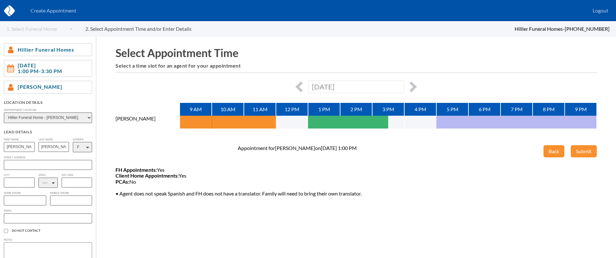 The image size is (616, 258). What do you see at coordinates (549, 109) in the screenshot?
I see `div: 8 PM` at bounding box center [549, 109].